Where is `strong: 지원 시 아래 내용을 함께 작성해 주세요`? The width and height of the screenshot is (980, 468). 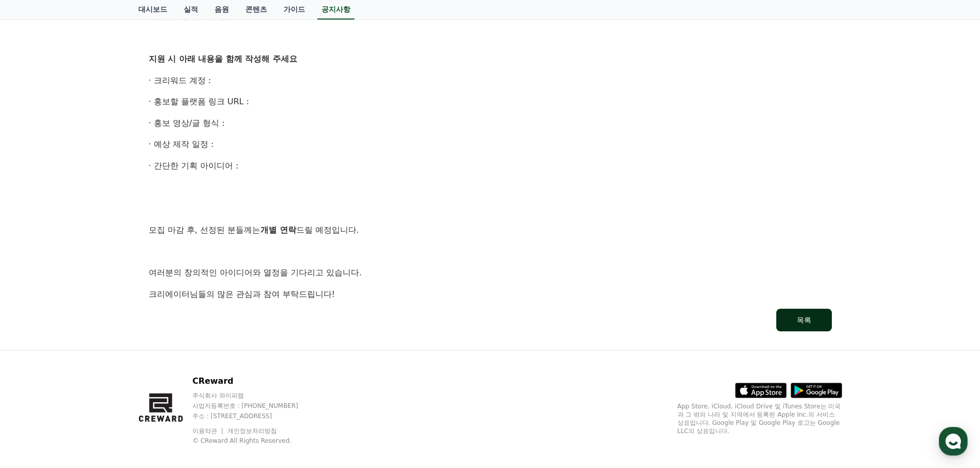
strong: 지원 시 아래 내용을 함께 작성해 주세요 is located at coordinates (223, 59).